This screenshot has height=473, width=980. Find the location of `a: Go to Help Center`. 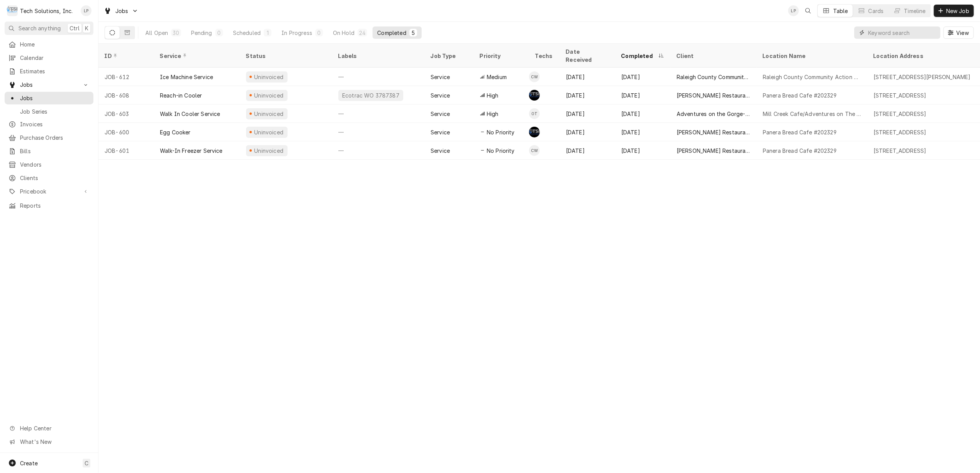

a: Go to Help Center is located at coordinates (49, 428).